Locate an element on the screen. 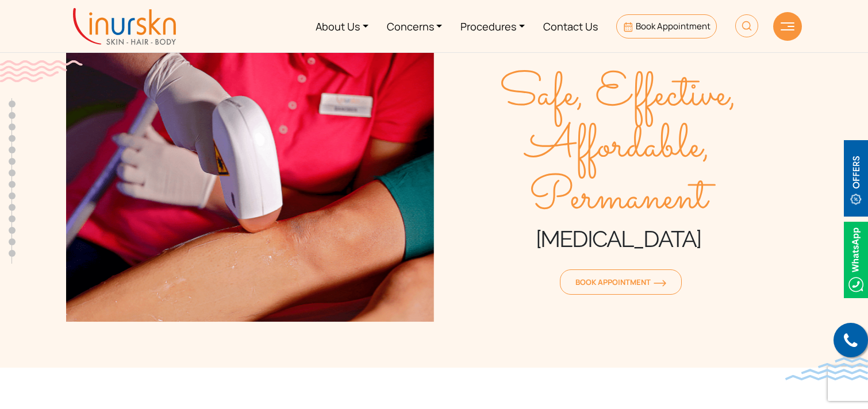 The width and height of the screenshot is (868, 409). a: About Us is located at coordinates (342, 26).